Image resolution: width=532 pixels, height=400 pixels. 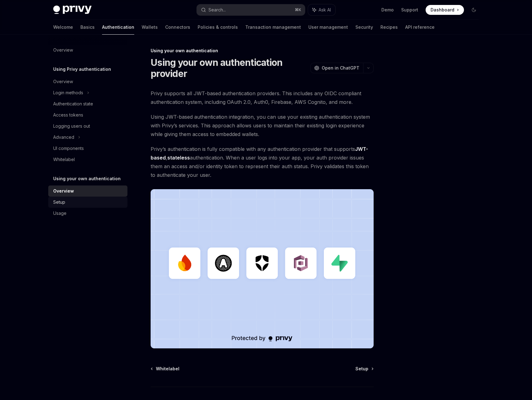 What do you see at coordinates (217, 10) in the screenshot?
I see `div: Search...` at bounding box center [217, 10].